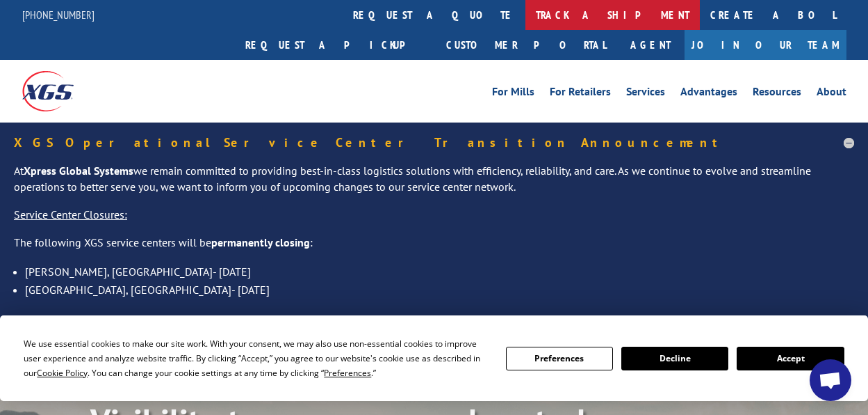  What do you see at coordinates (434, 185) in the screenshot?
I see `p: At we remain committed to providing best-in-class logistics solutions with efficiency, reliabilit...` at bounding box center [434, 185].